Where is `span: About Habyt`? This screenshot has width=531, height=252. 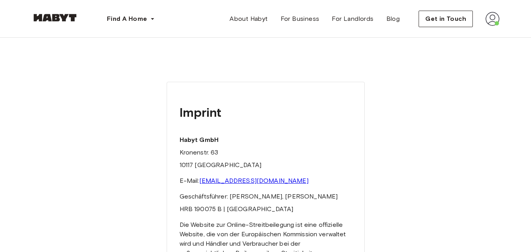
span: About Habyt is located at coordinates (249, 19).